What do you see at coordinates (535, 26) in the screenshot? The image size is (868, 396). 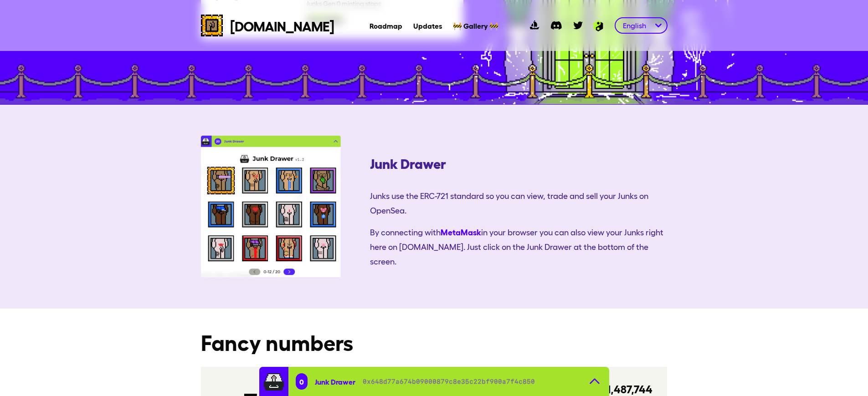 I see `a: opensea` at bounding box center [535, 26].